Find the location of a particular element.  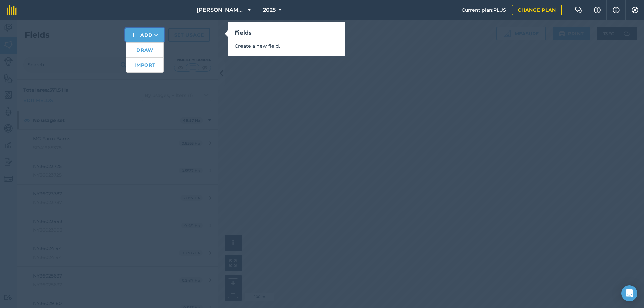

img: A cog icon is located at coordinates (635, 10).